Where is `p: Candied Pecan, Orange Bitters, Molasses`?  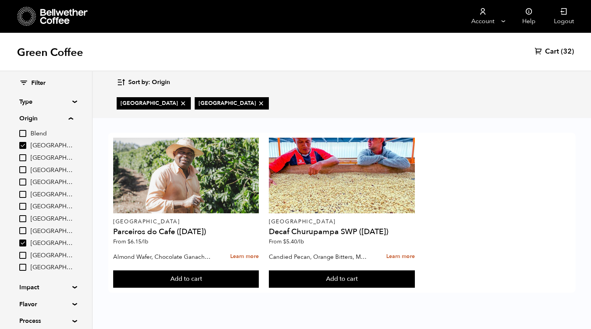
p: Candied Pecan, Orange Bitters, Molasses is located at coordinates (318, 257).